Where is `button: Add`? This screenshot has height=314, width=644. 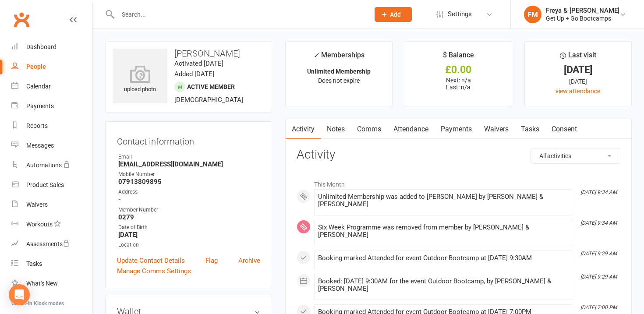 button: Add is located at coordinates (393, 15).